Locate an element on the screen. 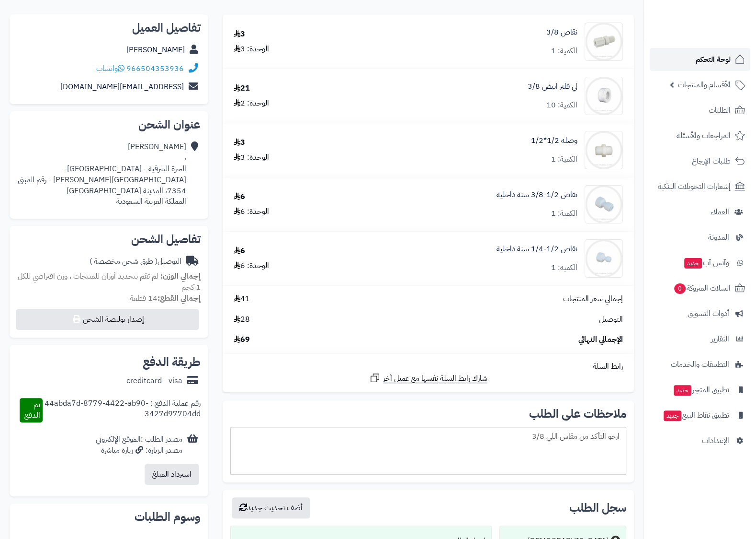 The image size is (756, 539). a: المدونة is located at coordinates (701, 237).